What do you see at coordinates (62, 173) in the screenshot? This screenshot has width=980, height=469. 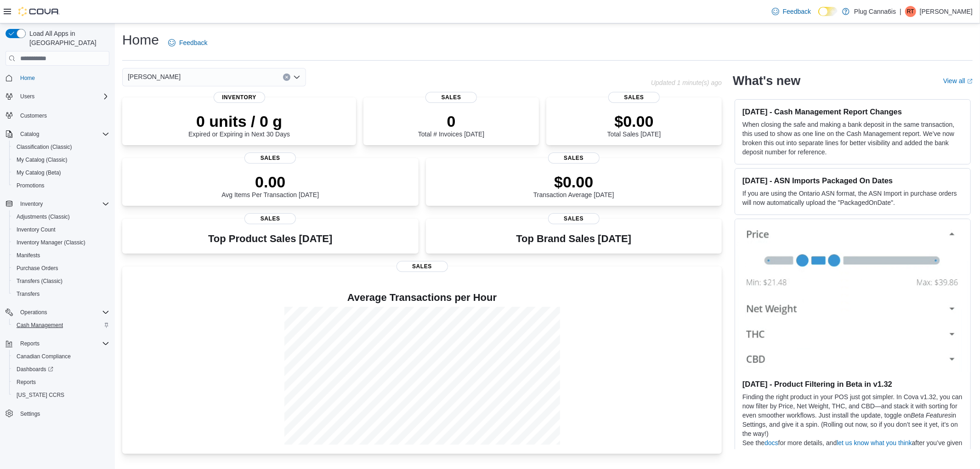 I see `button: My Catalog (Beta)` at bounding box center [62, 173].